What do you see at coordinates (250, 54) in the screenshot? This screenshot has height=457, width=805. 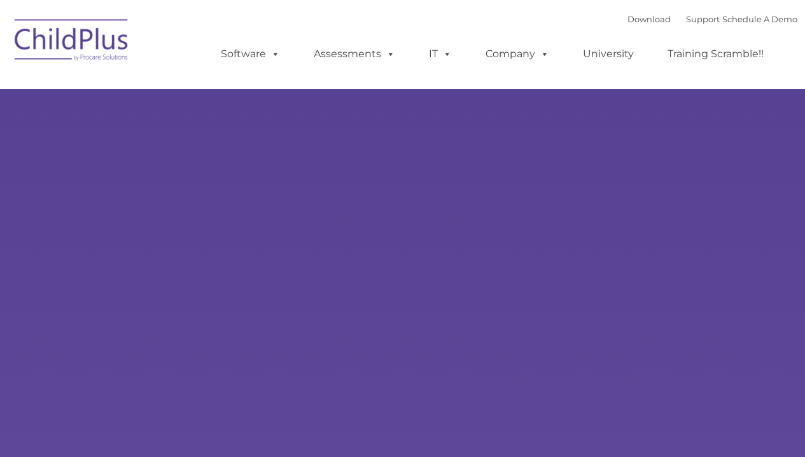 I see `a: Software` at bounding box center [250, 54].